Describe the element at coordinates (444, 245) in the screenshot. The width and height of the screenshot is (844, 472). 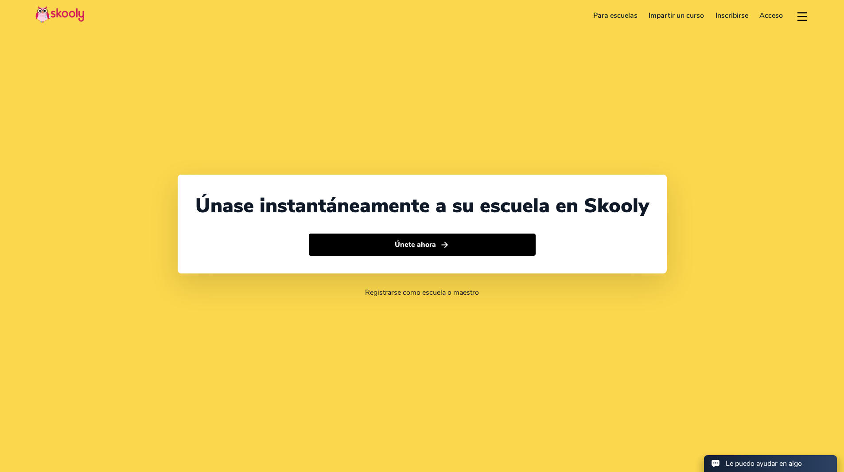
I see `ion-icon: arrow forward outline` at that location.